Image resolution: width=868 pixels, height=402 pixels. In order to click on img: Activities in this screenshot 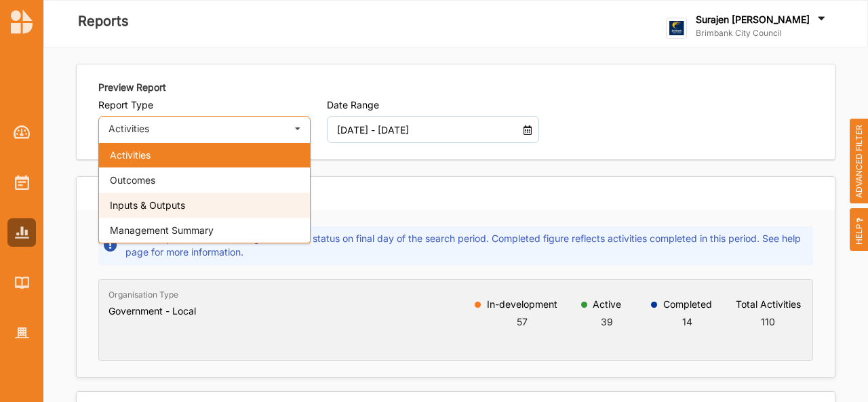, I will do `click(22, 182)`.